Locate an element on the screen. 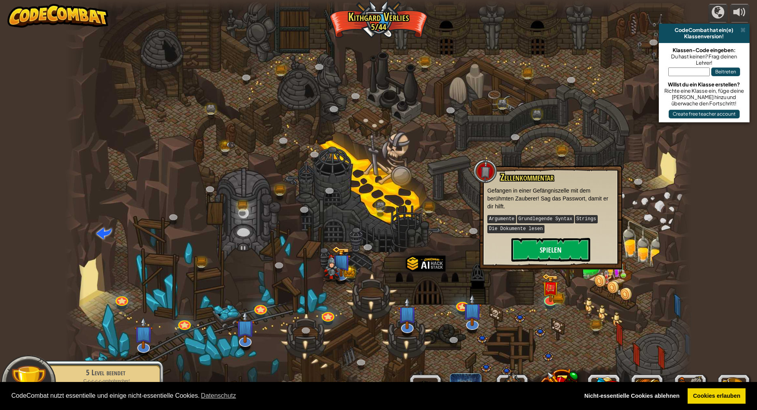 Image resolution: width=757 pixels, height=410 pixels. a: allow cookies is located at coordinates (716, 396).